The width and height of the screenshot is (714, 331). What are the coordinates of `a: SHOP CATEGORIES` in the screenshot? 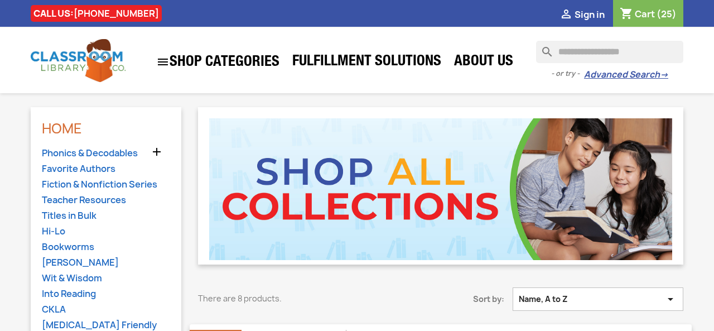 It's located at (218, 62).